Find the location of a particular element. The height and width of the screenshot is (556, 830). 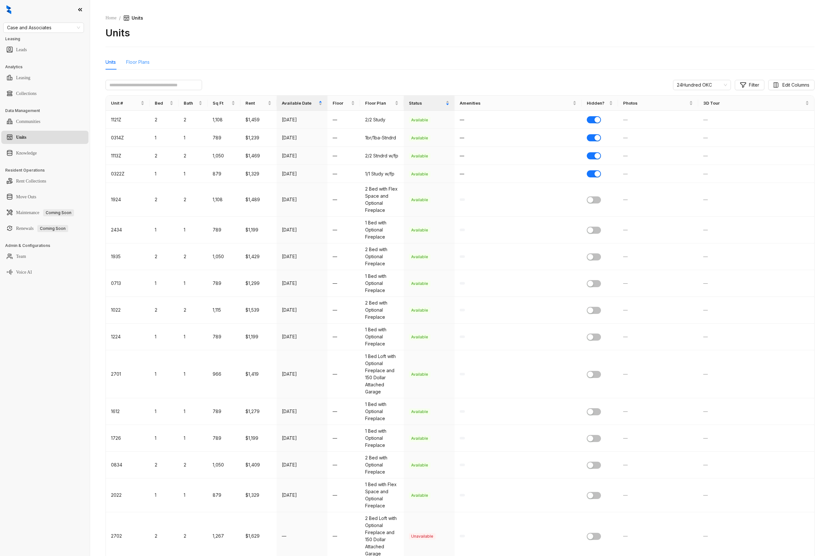

li: Renewals is located at coordinates (45, 228).